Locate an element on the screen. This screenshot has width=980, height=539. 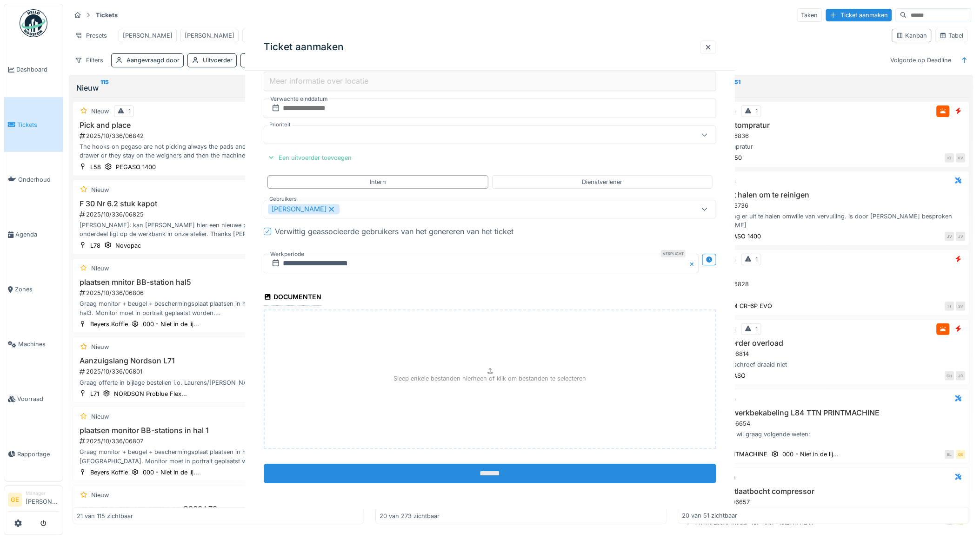
label: Verwachte einddatum is located at coordinates (299, 99).